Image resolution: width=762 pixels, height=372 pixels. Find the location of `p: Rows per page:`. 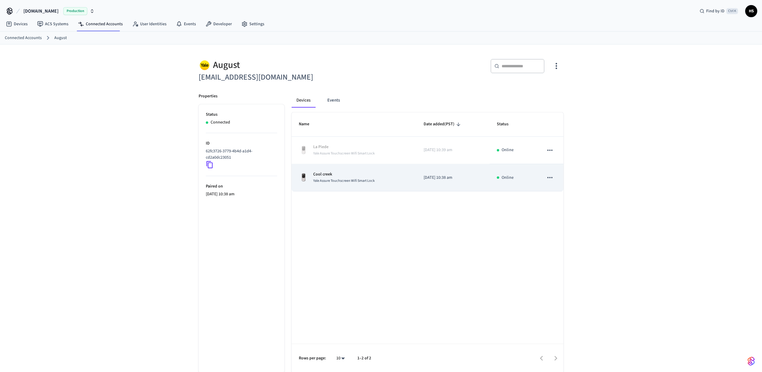

p: Rows per page: is located at coordinates (312, 358).